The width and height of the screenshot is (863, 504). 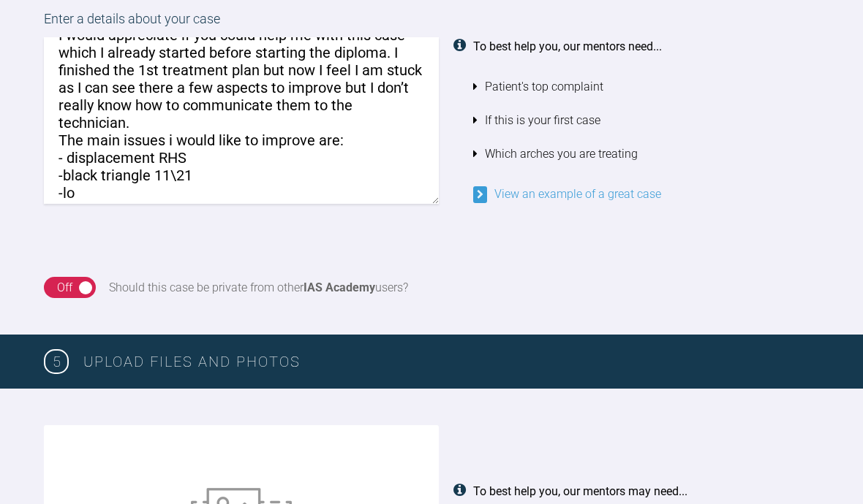 What do you see at coordinates (258, 288) in the screenshot?
I see `div: Should this case be private from other users?` at bounding box center [258, 288].